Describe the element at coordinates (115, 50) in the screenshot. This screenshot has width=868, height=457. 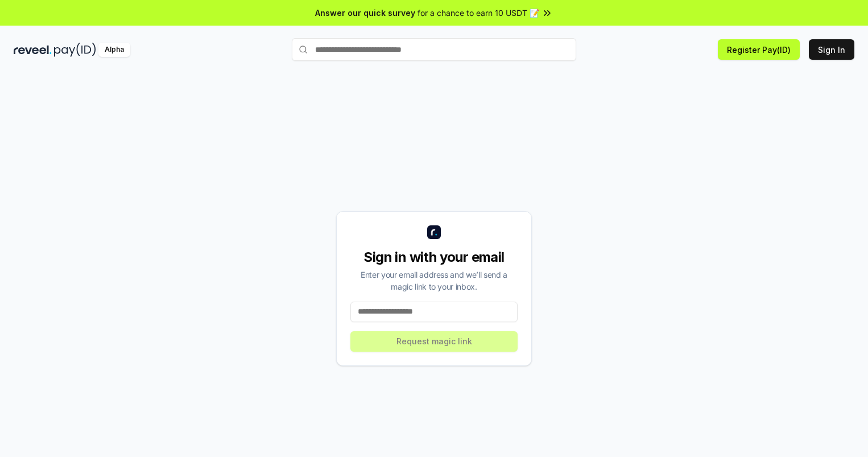
I see `div: Alpha` at that location.